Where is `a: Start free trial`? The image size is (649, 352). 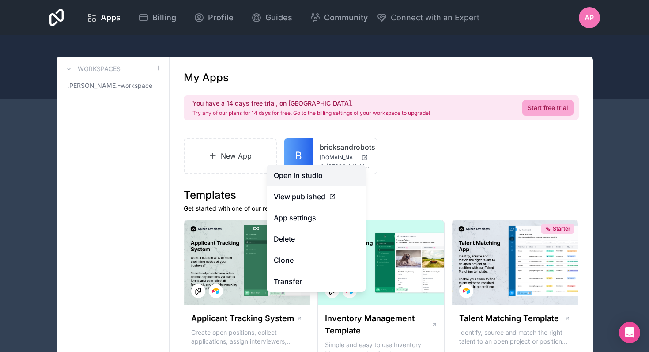 a: Start free trial is located at coordinates (548, 108).